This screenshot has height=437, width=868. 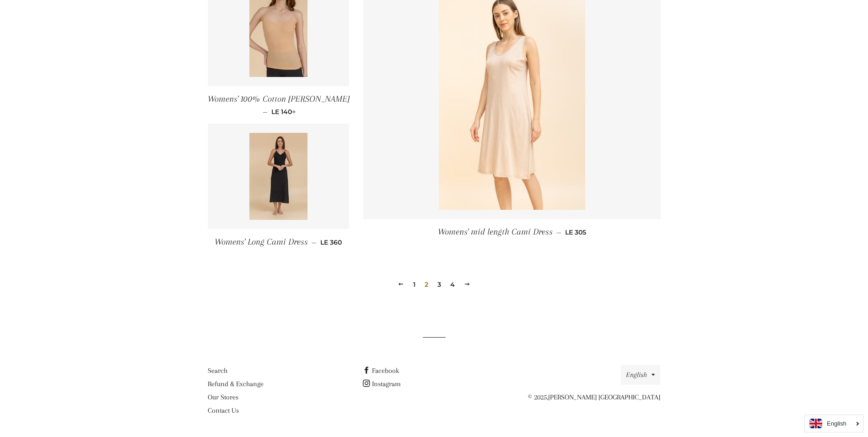 I want to click on a: Search, so click(x=217, y=371).